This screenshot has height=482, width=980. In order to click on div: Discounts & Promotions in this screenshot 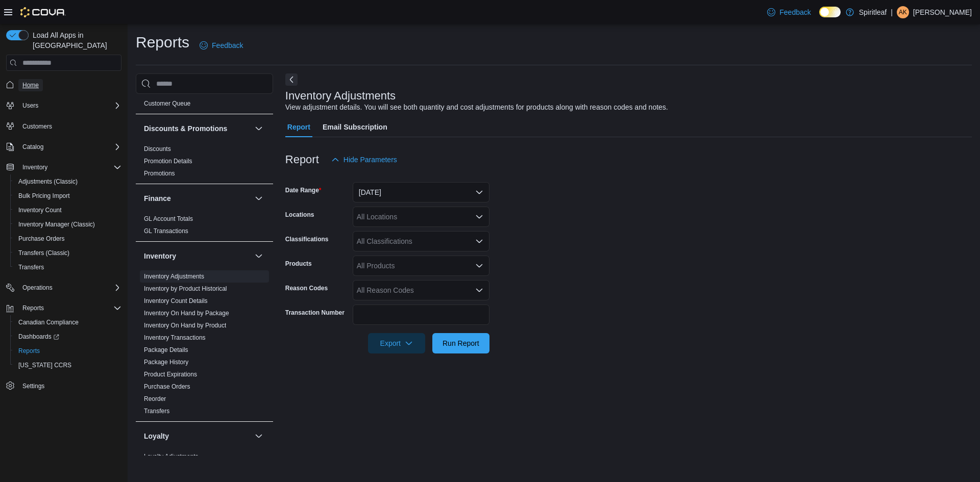, I will do `click(204, 163)`.